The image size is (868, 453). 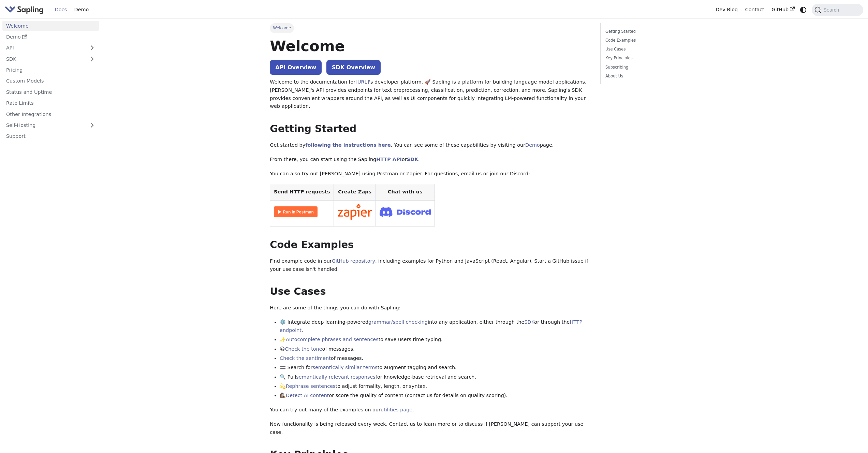 I want to click on a: Code Examples, so click(x=651, y=40).